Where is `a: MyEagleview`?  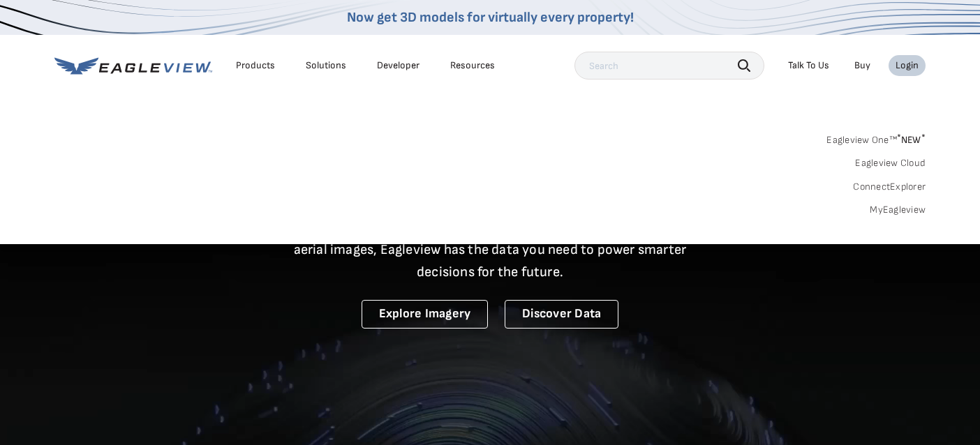 a: MyEagleview is located at coordinates (898, 210).